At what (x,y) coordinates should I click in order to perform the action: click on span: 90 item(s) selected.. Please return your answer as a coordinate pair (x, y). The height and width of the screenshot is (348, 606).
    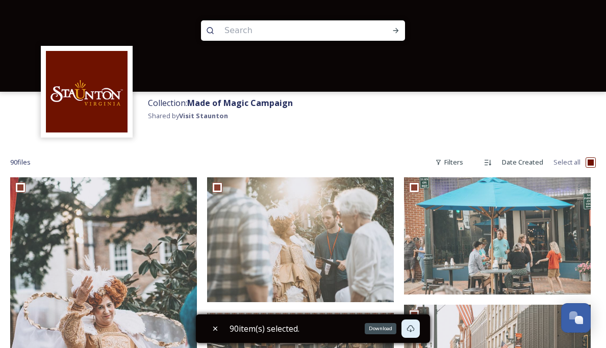
    Looking at the image, I should click on (264, 329).